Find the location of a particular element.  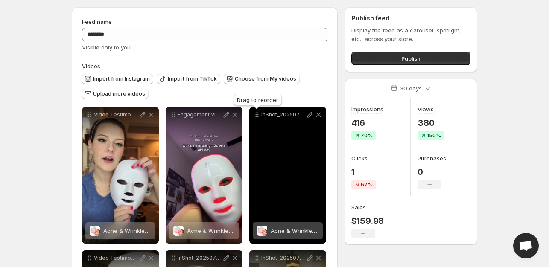

p: Video Testimonial 1 is located at coordinates (116, 115).